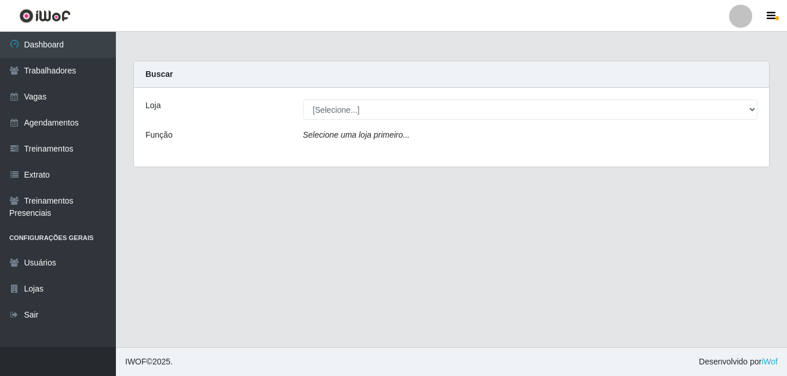 This screenshot has width=787, height=376. I want to click on label: Loja, so click(153, 105).